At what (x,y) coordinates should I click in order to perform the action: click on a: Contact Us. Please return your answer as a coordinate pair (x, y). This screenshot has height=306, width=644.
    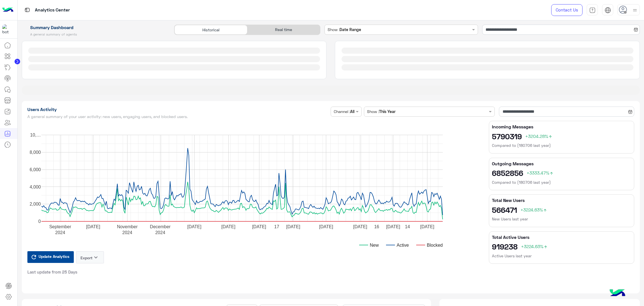
    Looking at the image, I should click on (567, 10).